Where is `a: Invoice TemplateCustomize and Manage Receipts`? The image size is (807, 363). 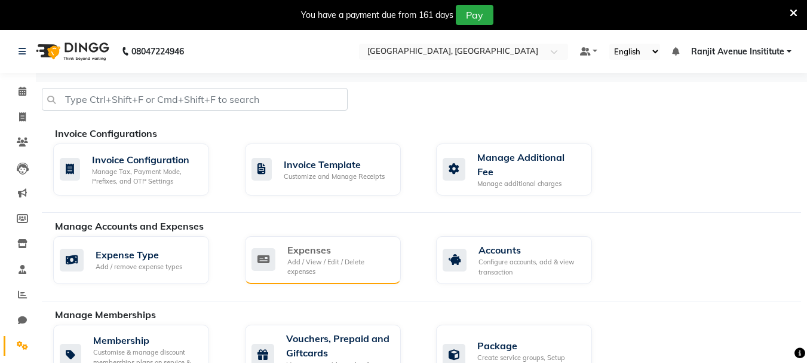
a: Invoice TemplateCustomize and Manage Receipts is located at coordinates (332, 169).